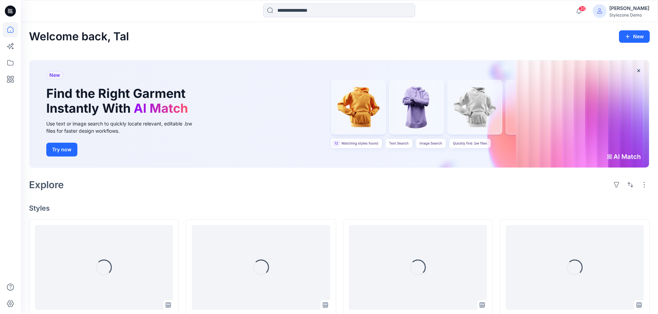 The height and width of the screenshot is (314, 658). Describe the element at coordinates (119, 101) in the screenshot. I see `h1: Find the Right Garment Instantly With` at that location.